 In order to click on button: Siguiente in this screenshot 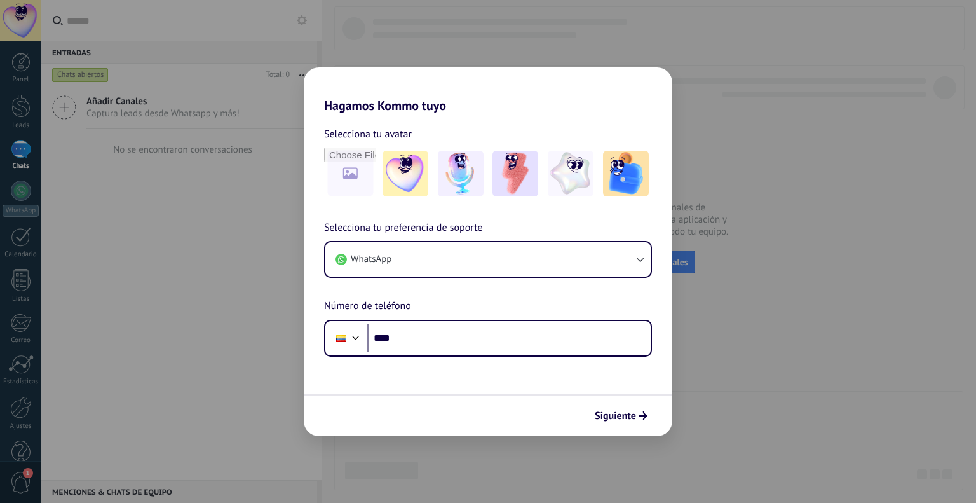, I will do `click(621, 416)`.